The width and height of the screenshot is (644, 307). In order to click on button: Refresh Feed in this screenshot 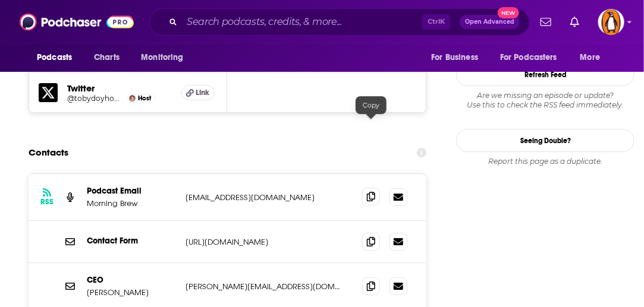, I will do `click(545, 74)`.